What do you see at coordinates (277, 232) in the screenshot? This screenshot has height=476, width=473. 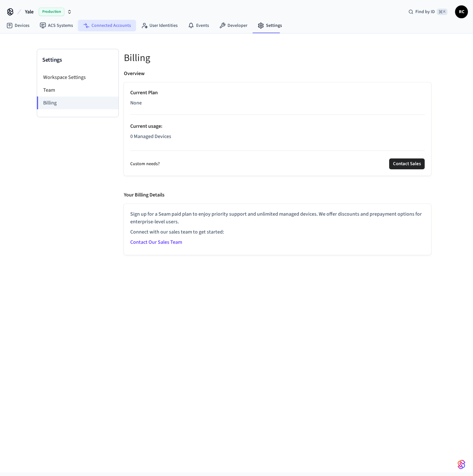 I see `p: Connect with our sales team to get started:` at bounding box center [277, 232].